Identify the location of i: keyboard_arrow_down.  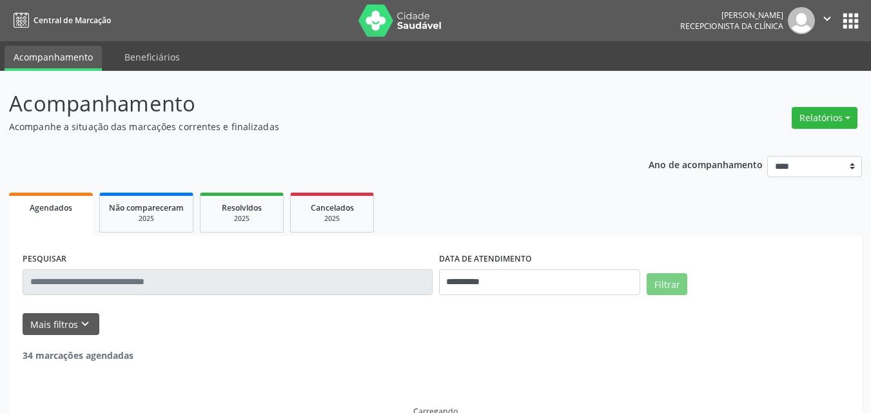
(85, 324).